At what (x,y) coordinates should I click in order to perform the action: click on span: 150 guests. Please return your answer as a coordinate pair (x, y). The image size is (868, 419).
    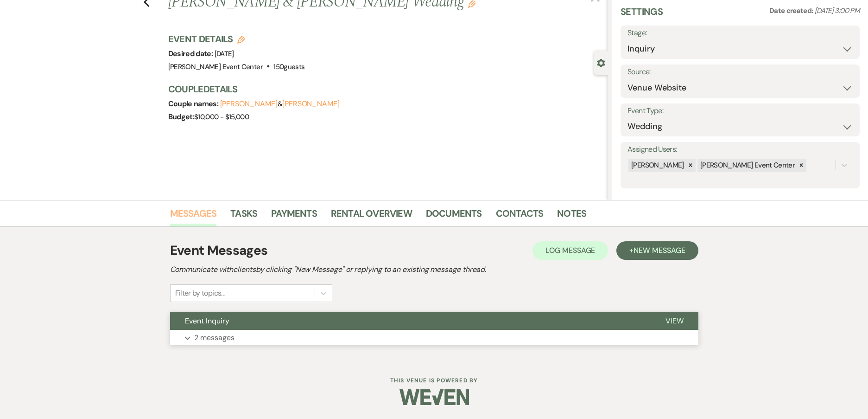
    Looking at the image, I should click on (288, 67).